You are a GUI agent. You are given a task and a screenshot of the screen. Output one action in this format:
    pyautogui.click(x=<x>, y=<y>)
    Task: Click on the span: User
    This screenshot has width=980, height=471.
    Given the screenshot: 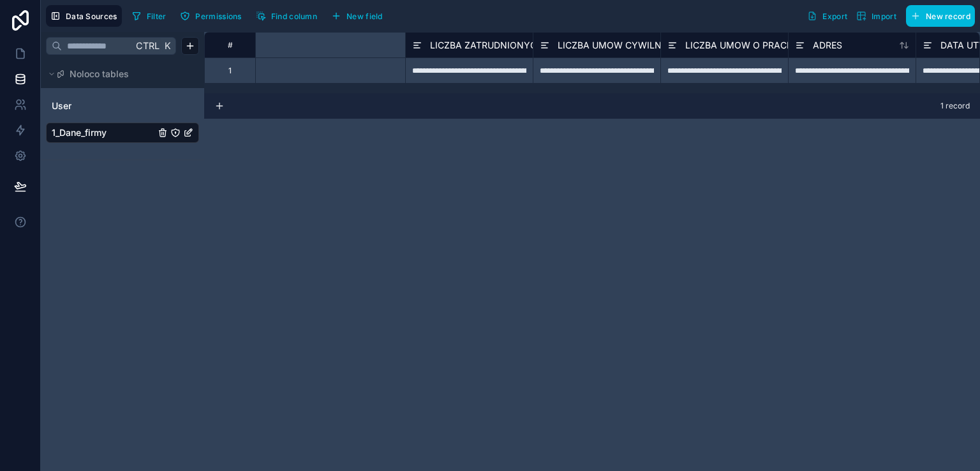 What is the action you would take?
    pyautogui.click(x=62, y=106)
    